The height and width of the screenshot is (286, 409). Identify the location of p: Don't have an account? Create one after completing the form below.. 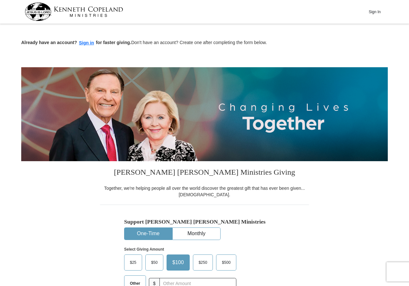
(204, 43).